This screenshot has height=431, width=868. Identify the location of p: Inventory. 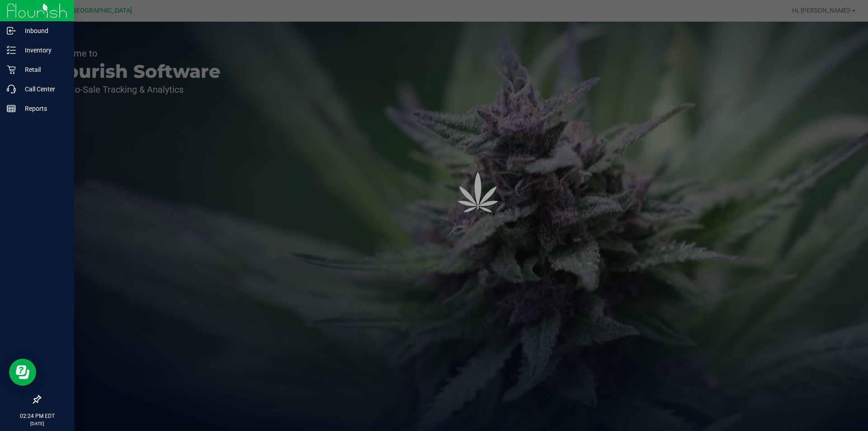
(43, 50).